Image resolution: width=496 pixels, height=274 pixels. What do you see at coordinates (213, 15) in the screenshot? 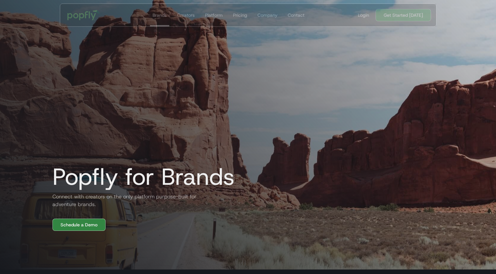
I see `div: Platform` at bounding box center [213, 15].